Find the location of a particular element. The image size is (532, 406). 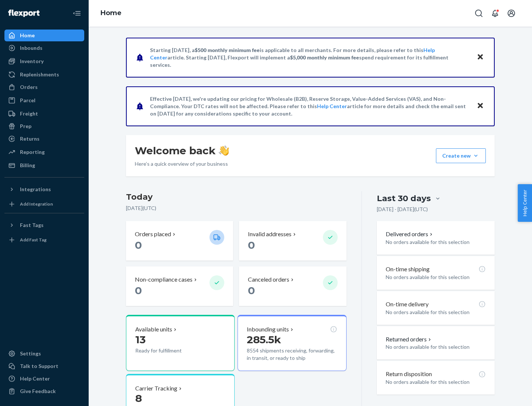

p: Returned orders is located at coordinates (409, 339).